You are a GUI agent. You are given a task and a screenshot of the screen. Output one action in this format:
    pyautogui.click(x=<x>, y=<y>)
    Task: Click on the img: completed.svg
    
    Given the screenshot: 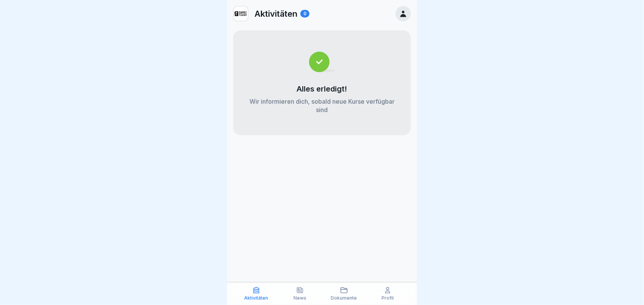 What is the action you would take?
    pyautogui.click(x=322, y=62)
    